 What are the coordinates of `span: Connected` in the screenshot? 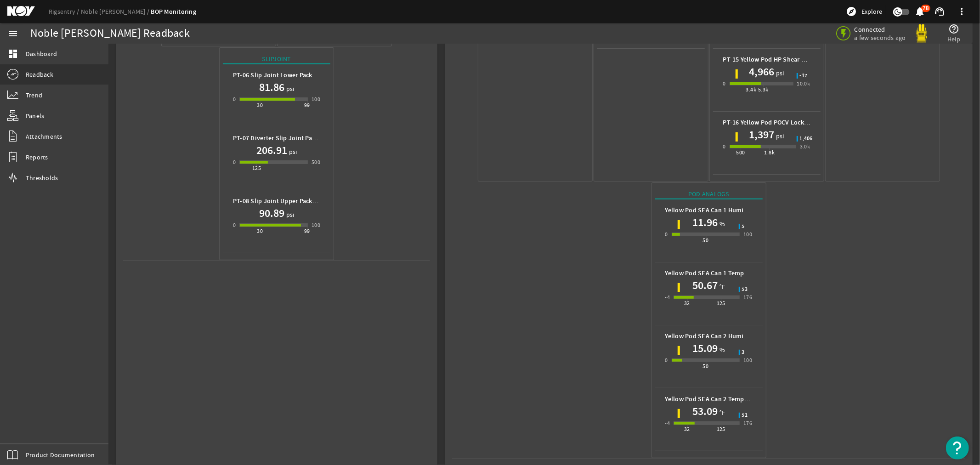 It's located at (880, 29).